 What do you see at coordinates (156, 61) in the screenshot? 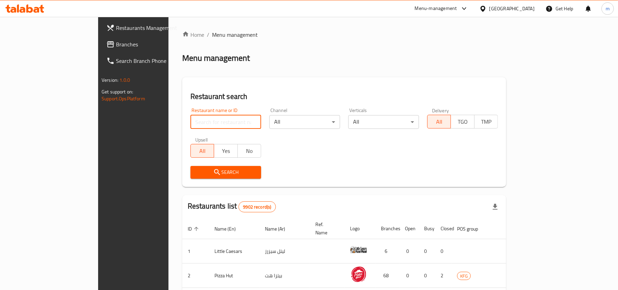
I see `span: Search Branch Phone` at bounding box center [156, 61].